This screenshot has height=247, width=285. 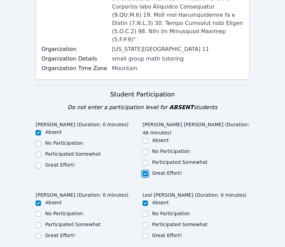 I want to click on label: Organization, so click(x=75, y=49).